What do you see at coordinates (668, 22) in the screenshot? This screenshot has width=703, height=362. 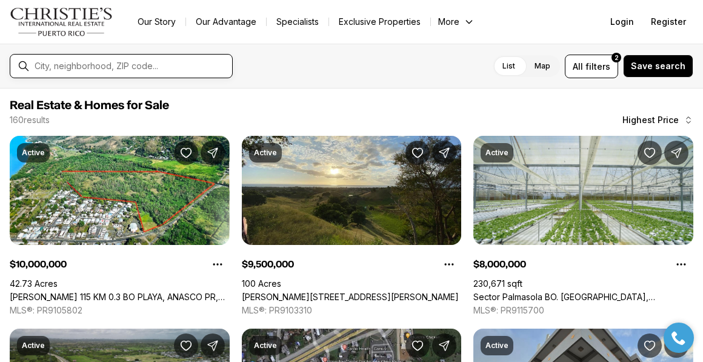 I see `span: Register` at bounding box center [668, 22].